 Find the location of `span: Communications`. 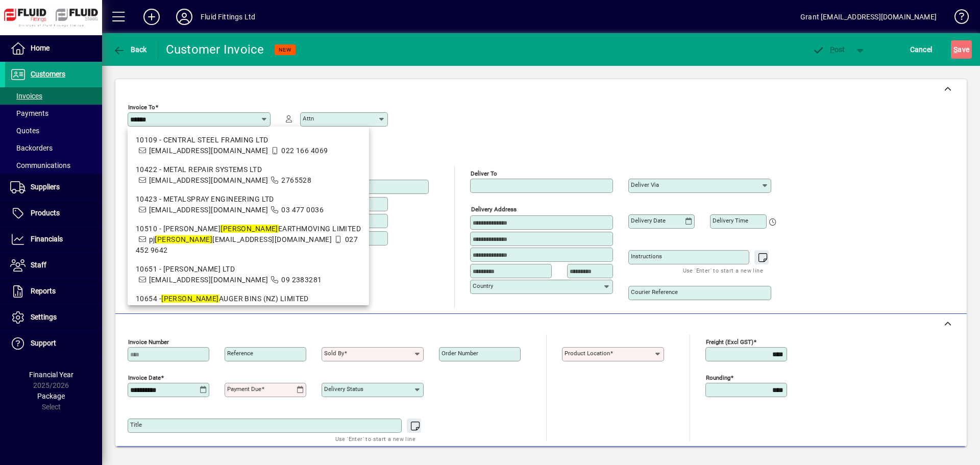

span: Communications is located at coordinates (40, 166).